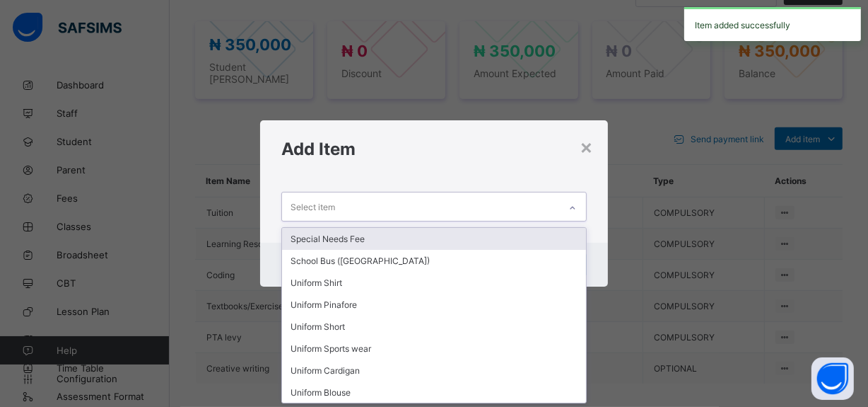 Image resolution: width=868 pixels, height=407 pixels. What do you see at coordinates (433, 239) in the screenshot?
I see `div: Special Needs Fee` at bounding box center [433, 239].